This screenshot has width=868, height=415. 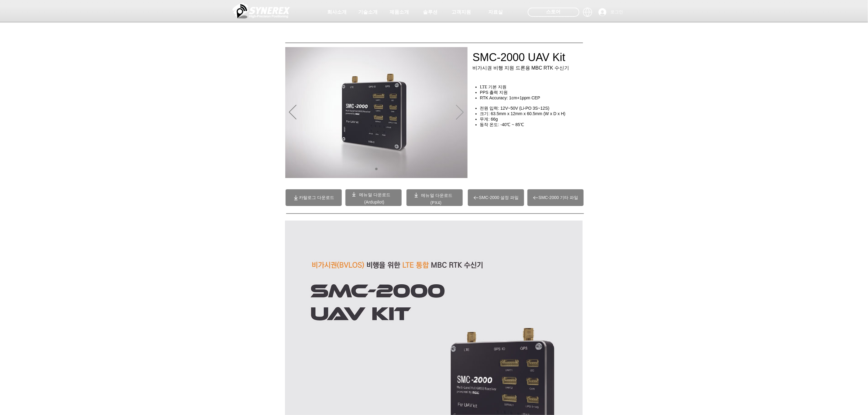 What do you see at coordinates (489, 119) in the screenshot?
I see `span: 무게: 66g` at bounding box center [489, 119].